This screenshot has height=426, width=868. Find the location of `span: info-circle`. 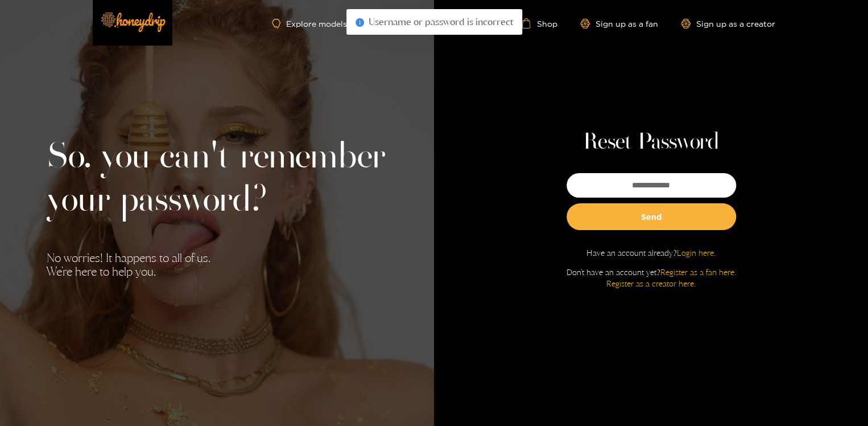

span: info-circle is located at coordinates (359, 22).